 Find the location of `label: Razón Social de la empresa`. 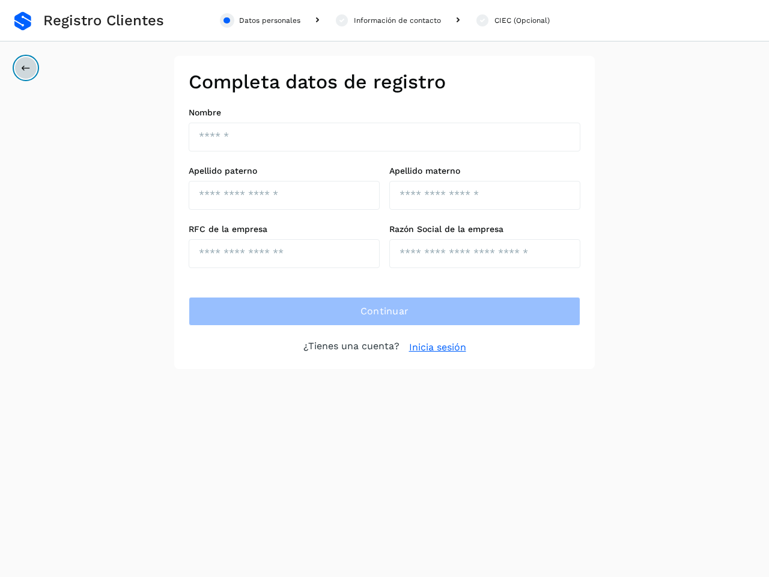

label: Razón Social de la empresa is located at coordinates (485, 229).